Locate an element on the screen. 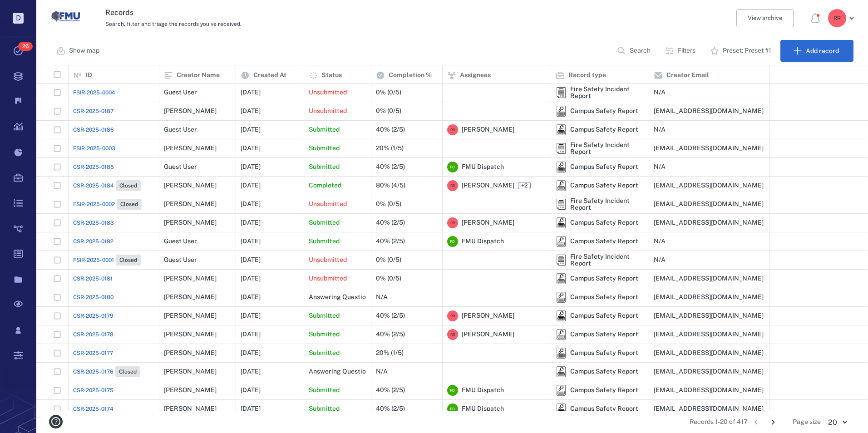 The width and height of the screenshot is (868, 433). img: Florida Memorial University logo is located at coordinates (65, 17).